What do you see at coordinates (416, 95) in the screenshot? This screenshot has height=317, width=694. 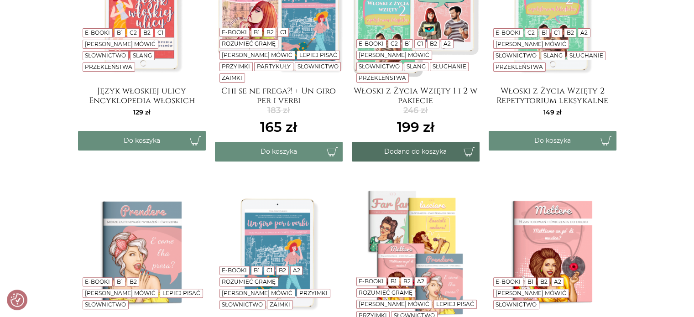 I see `a: Włoski z Życia Wzięty 1 i 2 w pakiecie` at bounding box center [416, 95].